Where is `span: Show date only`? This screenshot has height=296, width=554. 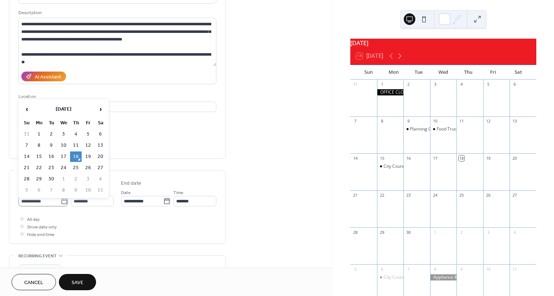
span: Show date only is located at coordinates (42, 227).